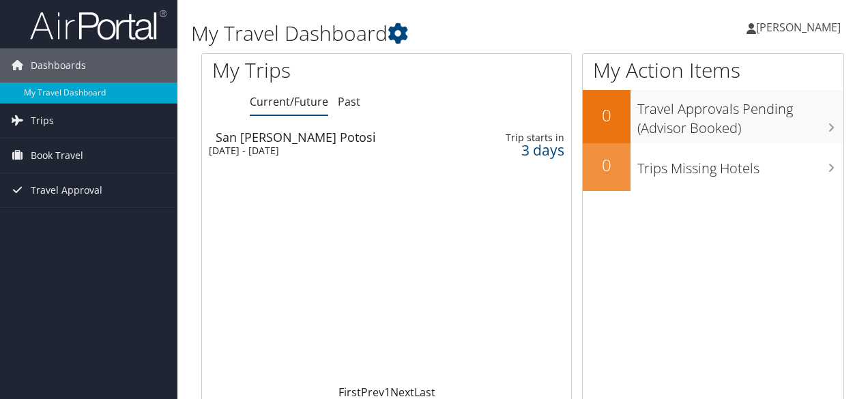  I want to click on div: 3 days, so click(525, 150).